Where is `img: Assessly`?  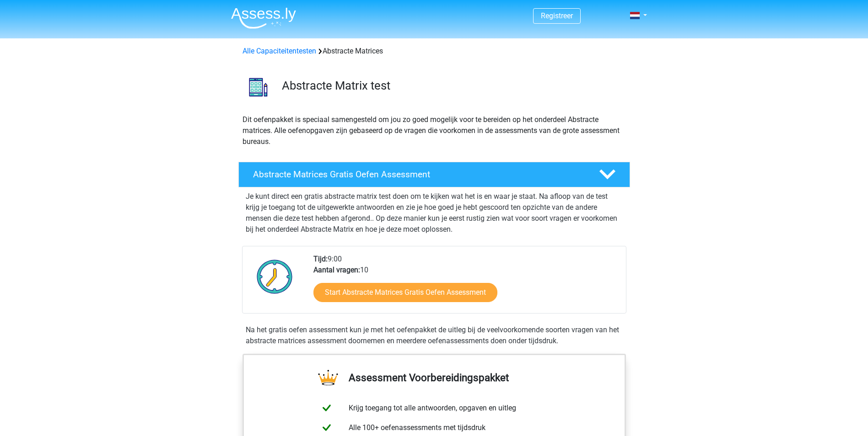
img: Assessly is located at coordinates (263, 18).